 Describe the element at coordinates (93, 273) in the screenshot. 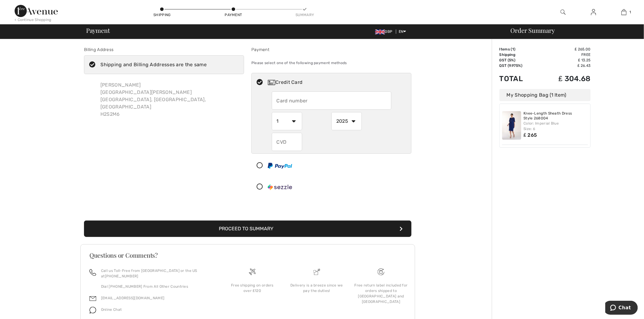

I see `img: call` at that location.